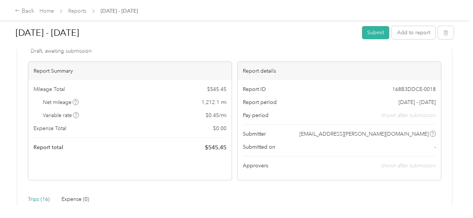 The height and width of the screenshot is (218, 473). What do you see at coordinates (259, 147) in the screenshot?
I see `span: Submitted on` at bounding box center [259, 147].